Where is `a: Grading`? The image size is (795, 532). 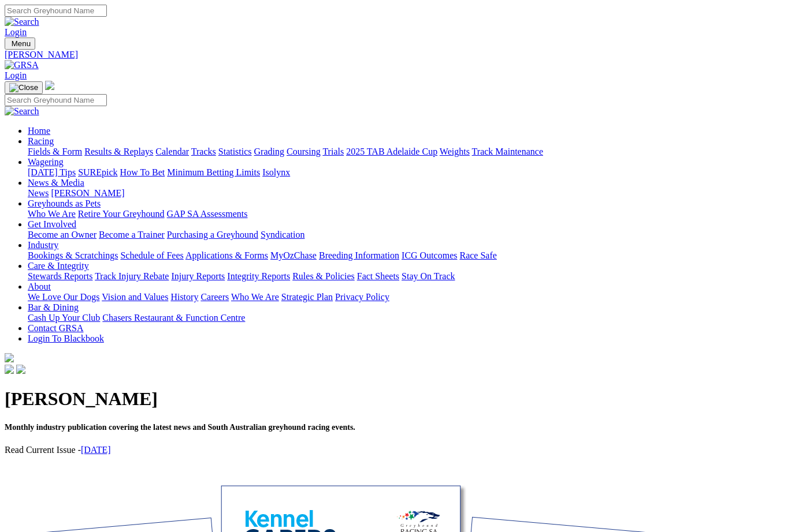 a: Grading is located at coordinates (269, 151).